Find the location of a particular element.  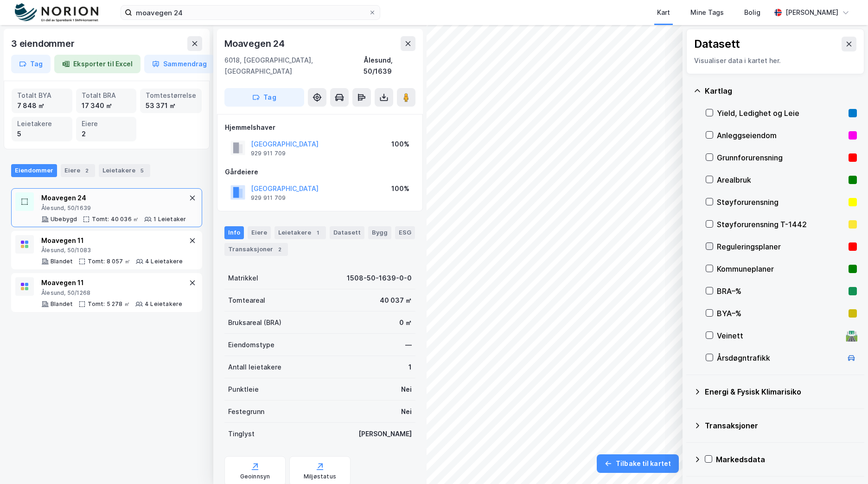

div: Punktleie is located at coordinates (244, 390).